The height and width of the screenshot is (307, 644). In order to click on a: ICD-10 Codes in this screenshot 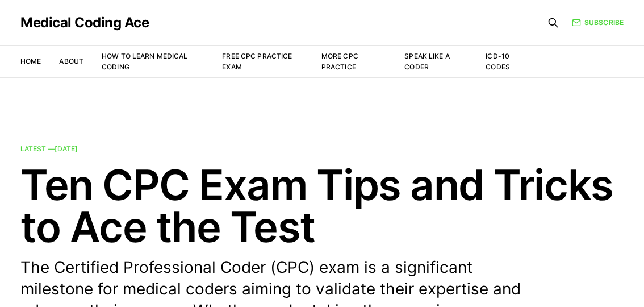, I will do `click(497, 61)`.